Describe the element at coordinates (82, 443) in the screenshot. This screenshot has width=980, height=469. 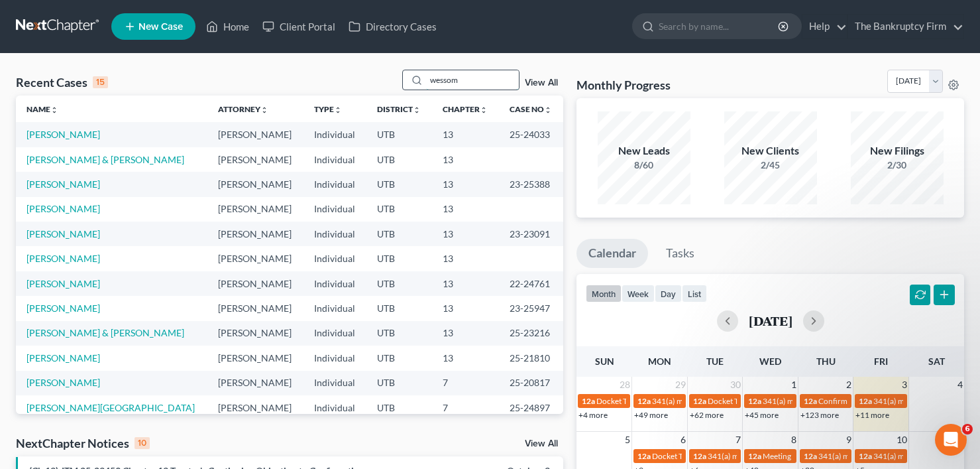
I see `div: NextChapter Notices` at that location.